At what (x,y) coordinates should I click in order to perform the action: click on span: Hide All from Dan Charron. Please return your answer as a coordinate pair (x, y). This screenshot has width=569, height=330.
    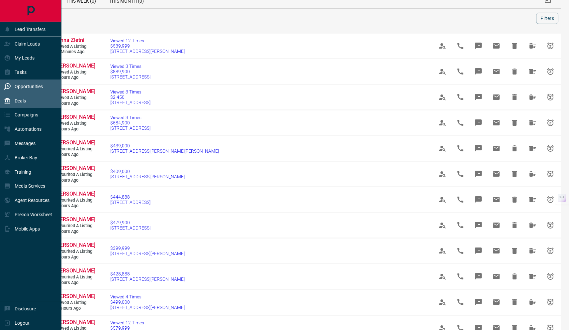
    Looking at the image, I should click on (533, 71).